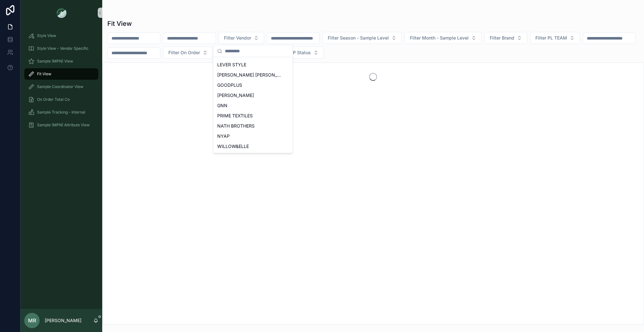  I want to click on span: Filter PL TEAM, so click(551, 38).